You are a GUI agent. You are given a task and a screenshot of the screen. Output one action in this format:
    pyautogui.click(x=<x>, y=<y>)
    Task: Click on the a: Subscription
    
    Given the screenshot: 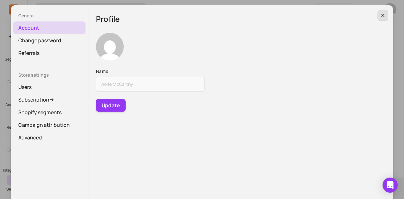 What is the action you would take?
    pyautogui.click(x=49, y=100)
    